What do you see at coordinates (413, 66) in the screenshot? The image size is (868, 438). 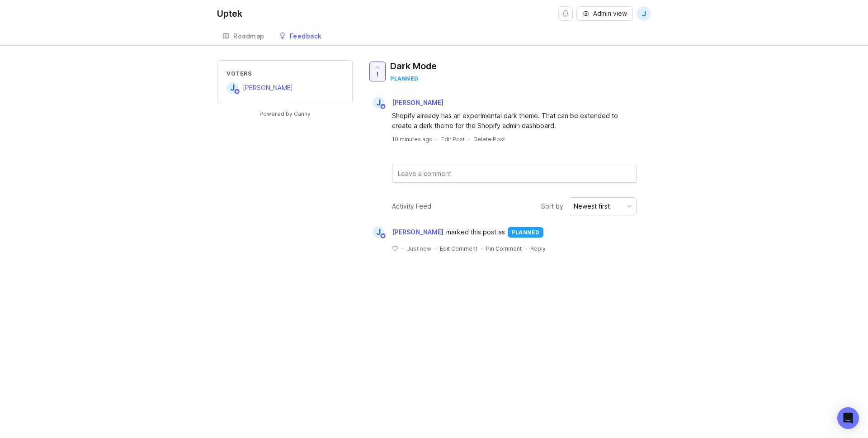 I see `div: Dark Mode` at bounding box center [413, 66].